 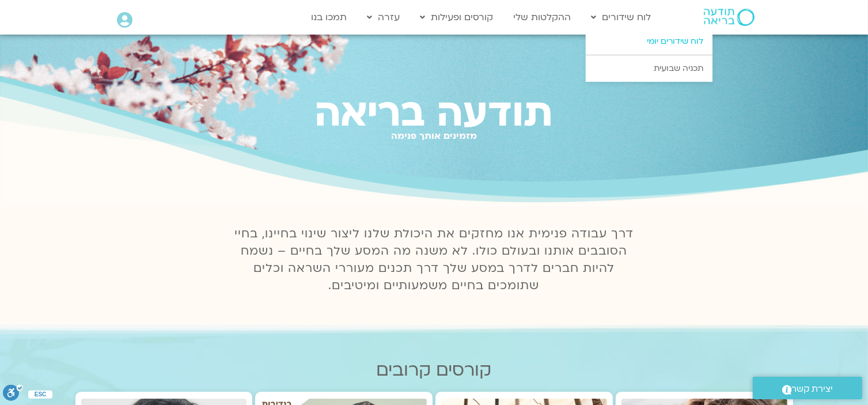 What do you see at coordinates (383, 17) in the screenshot?
I see `a: עזרה` at bounding box center [383, 17].